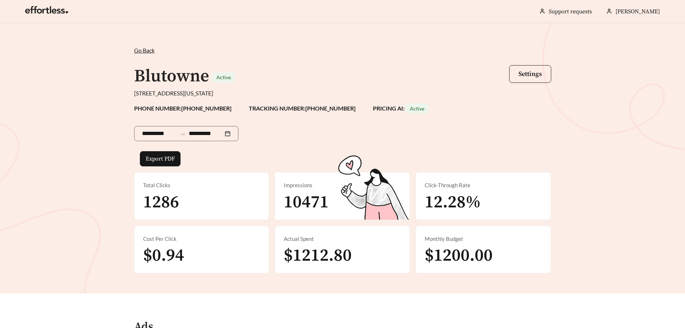 This screenshot has height=328, width=685. What do you see at coordinates (342, 185) in the screenshot?
I see `div: Impressions` at bounding box center [342, 185].